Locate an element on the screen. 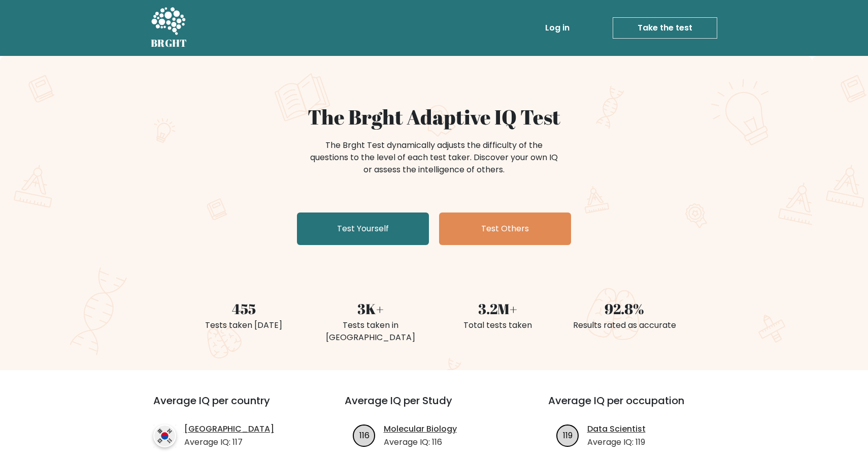  a: Test Others is located at coordinates (505, 229).